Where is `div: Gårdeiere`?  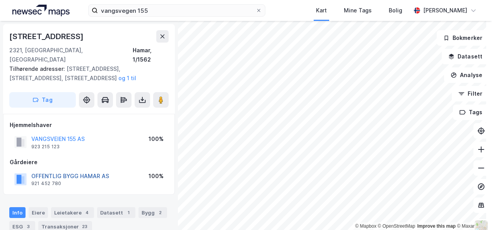
div: Gårdeiere is located at coordinates (89, 162).